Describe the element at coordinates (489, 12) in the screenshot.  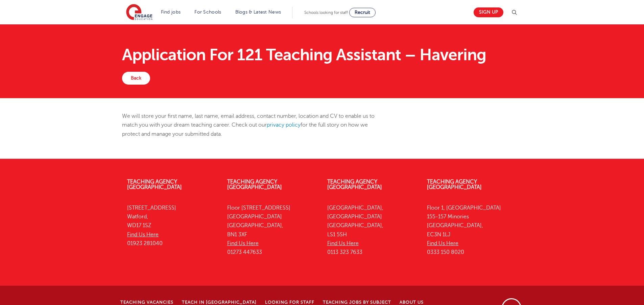
I see `a: Sign up` at that location.